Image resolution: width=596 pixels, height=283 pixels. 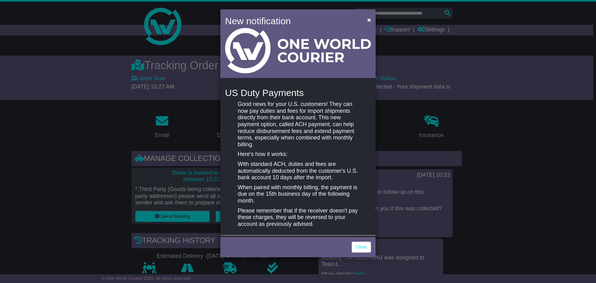 What do you see at coordinates (291, 21) in the screenshot?
I see `h4: New notification` at bounding box center [291, 21].